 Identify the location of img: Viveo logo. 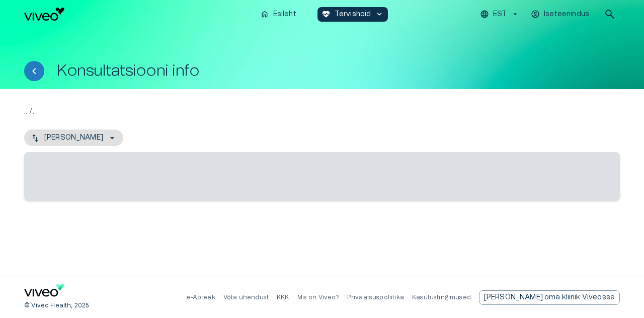
(45, 14).